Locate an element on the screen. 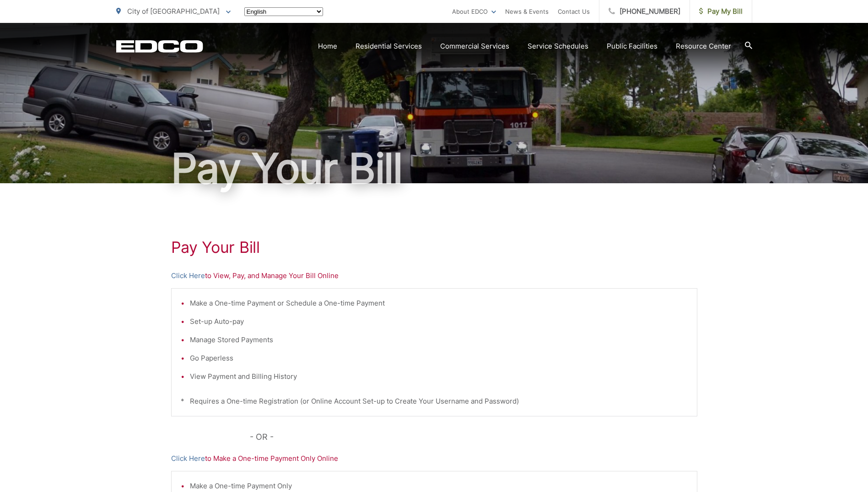 The height and width of the screenshot is (492, 868). a: About EDCO is located at coordinates (474, 11).